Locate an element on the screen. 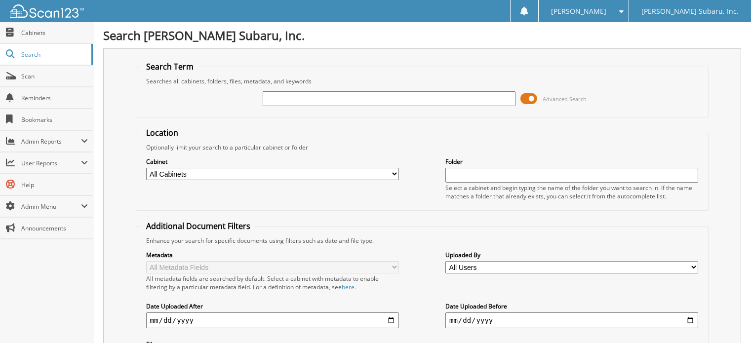  span: Reminders is located at coordinates (54, 98).